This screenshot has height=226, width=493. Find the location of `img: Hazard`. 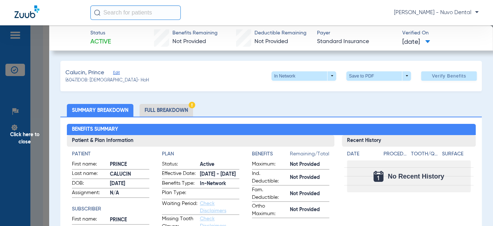

img: Hazard is located at coordinates (192, 105).